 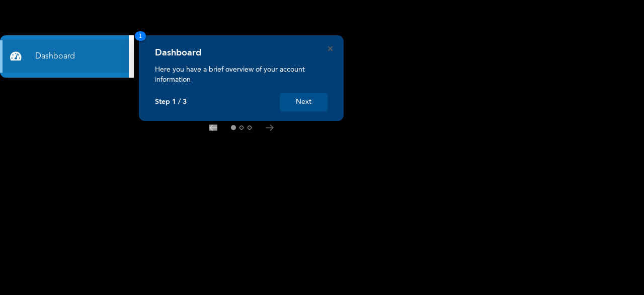 What do you see at coordinates (178, 53) in the screenshot?
I see `h4: Dashboard` at bounding box center [178, 53].